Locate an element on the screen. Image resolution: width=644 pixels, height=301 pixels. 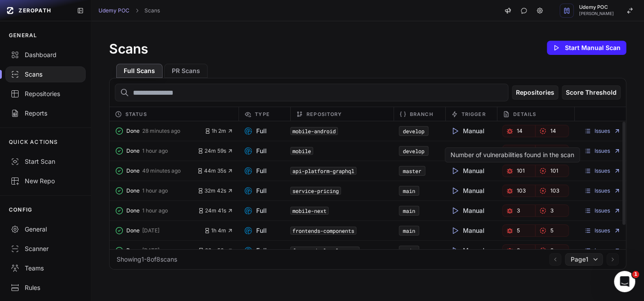
button: 1h 4m is located at coordinates (219, 230).